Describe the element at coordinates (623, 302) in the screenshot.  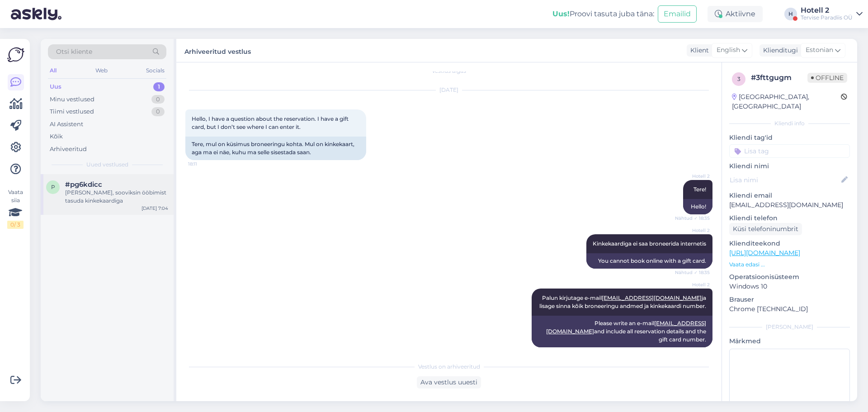
I see `span: Palun kirjutage e-mail ja lisage sinna kõik broneeringu andmed ja kinkekaardi number.` at that location.